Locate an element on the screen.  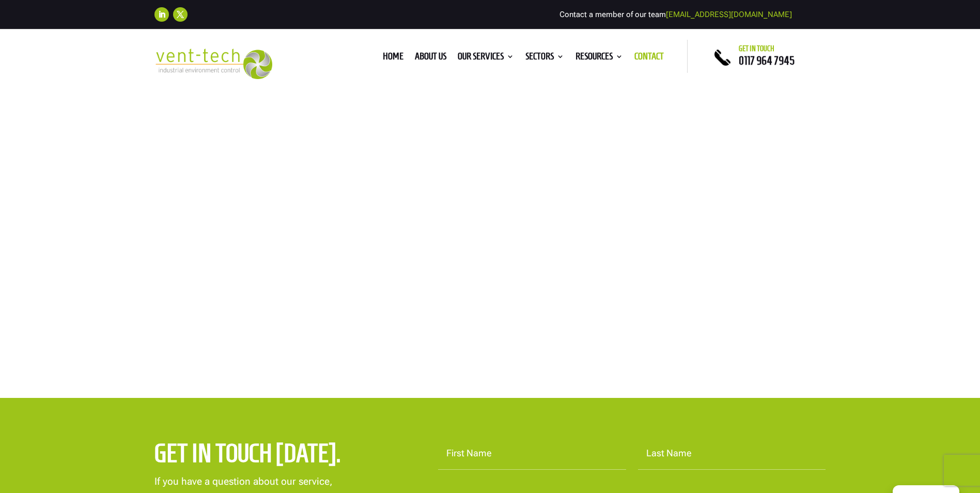
a: Follow on LinkedIn is located at coordinates (162, 14).